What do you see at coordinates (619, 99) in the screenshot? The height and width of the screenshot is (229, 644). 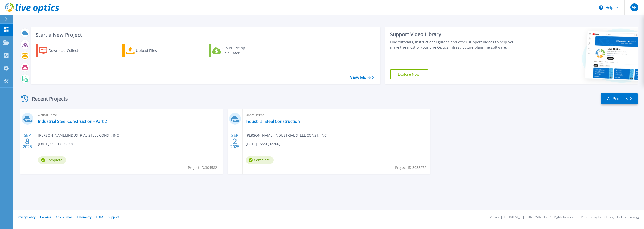 I see `a: All Projects` at bounding box center [619, 99].